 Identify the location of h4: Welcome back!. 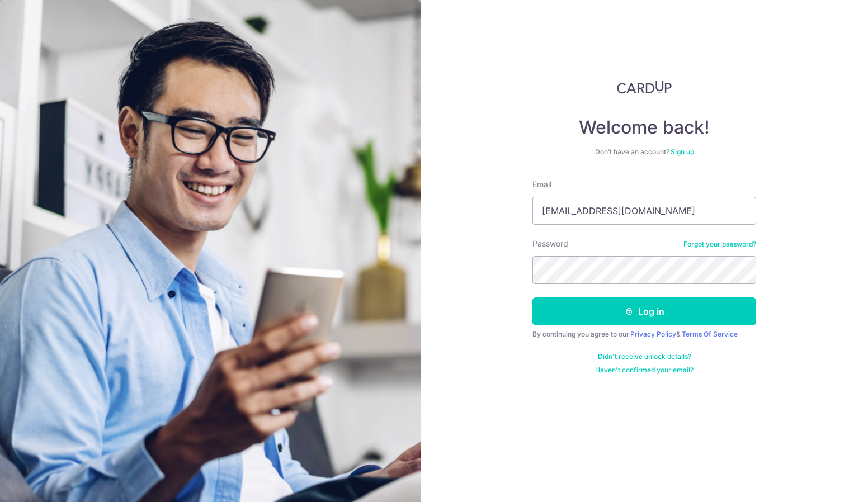
(644, 127).